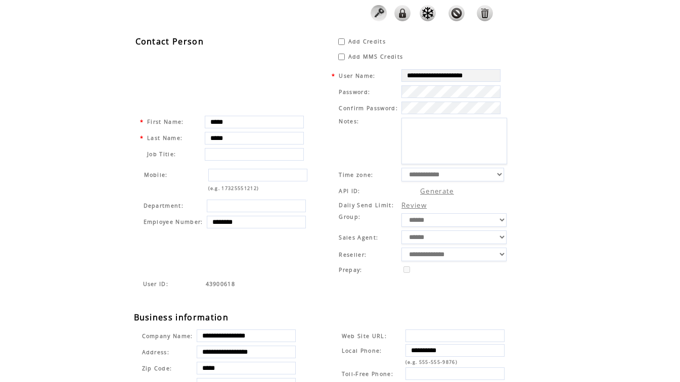 The image size is (680, 382). What do you see at coordinates (379, 13) in the screenshot?
I see `img: Click to reset this user password` at bounding box center [379, 13].